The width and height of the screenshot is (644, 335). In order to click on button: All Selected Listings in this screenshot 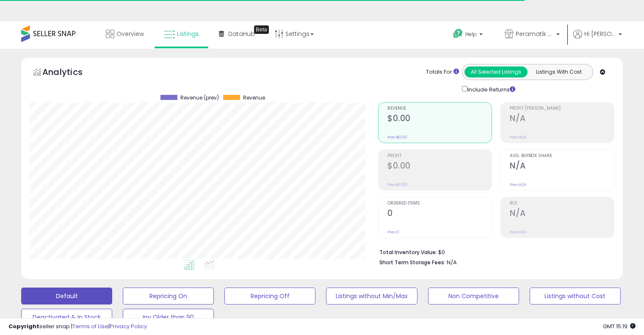, I will do `click(495, 72)`.